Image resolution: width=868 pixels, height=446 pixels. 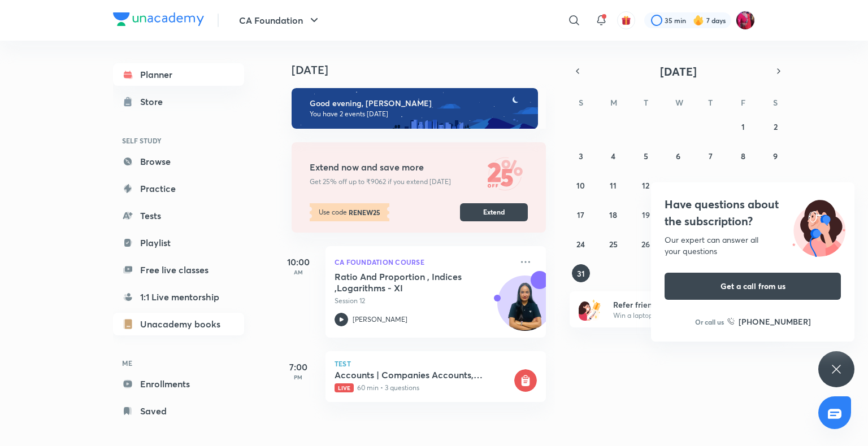 I want to click on div: Store, so click(x=155, y=102).